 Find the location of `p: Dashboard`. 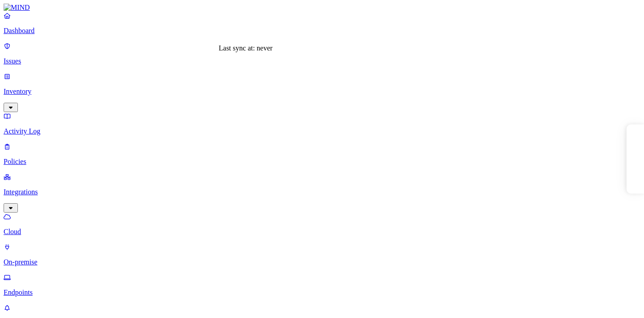

p: Dashboard is located at coordinates (322, 31).